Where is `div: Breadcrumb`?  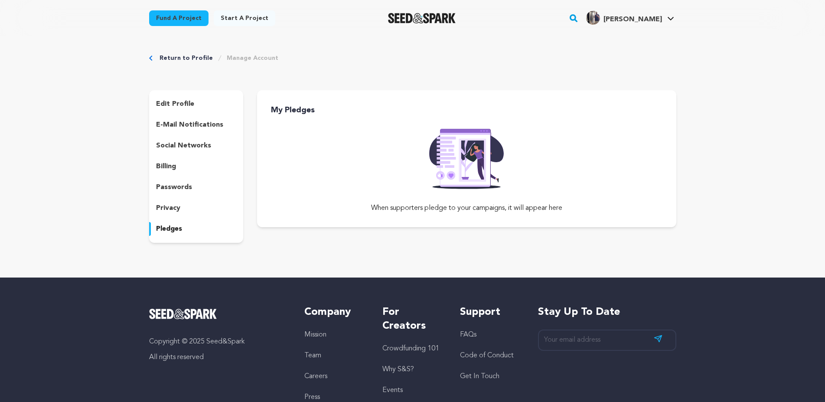
div: Breadcrumb is located at coordinates (413, 58).